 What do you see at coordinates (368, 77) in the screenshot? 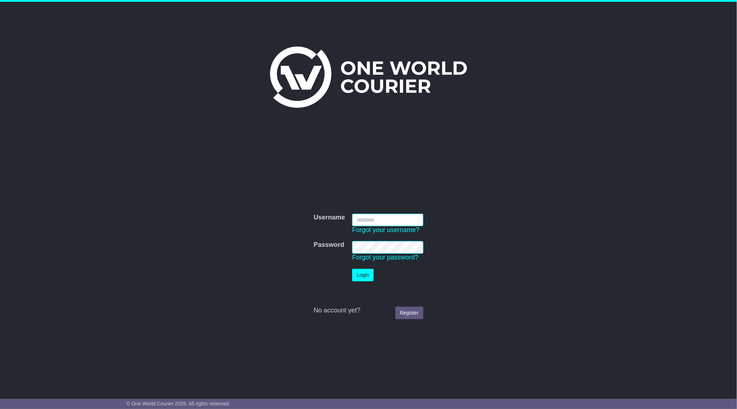
I see `img: One World` at bounding box center [368, 77].